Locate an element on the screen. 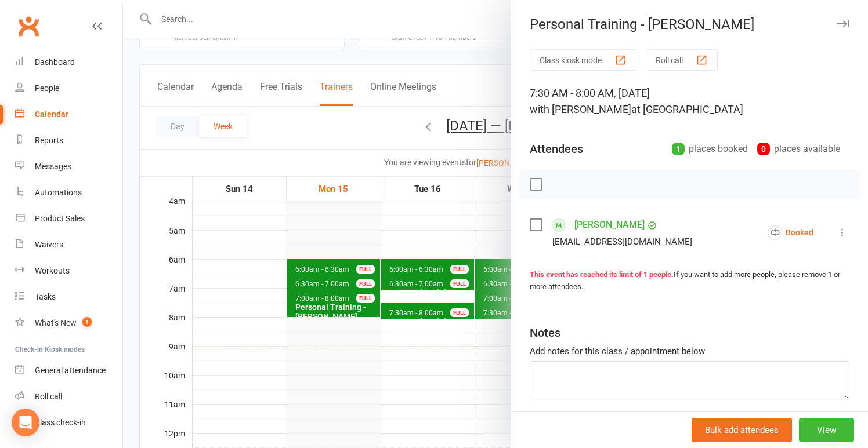 The image size is (868, 448). a: Class kiosk mode is located at coordinates (69, 422).